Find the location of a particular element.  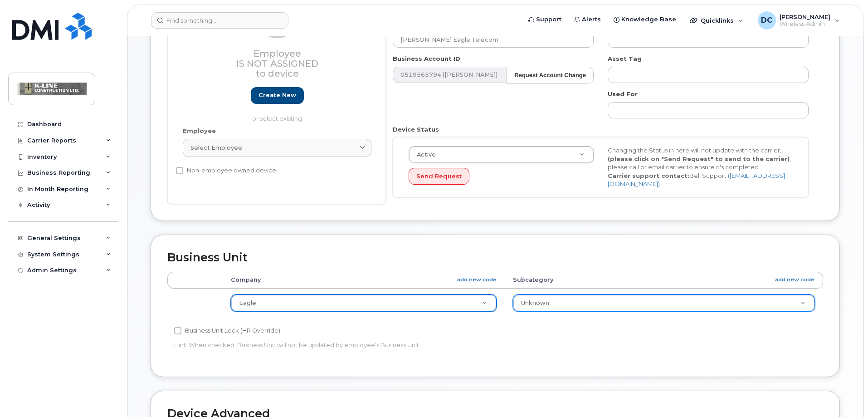

p: or select existing is located at coordinates (277, 118).